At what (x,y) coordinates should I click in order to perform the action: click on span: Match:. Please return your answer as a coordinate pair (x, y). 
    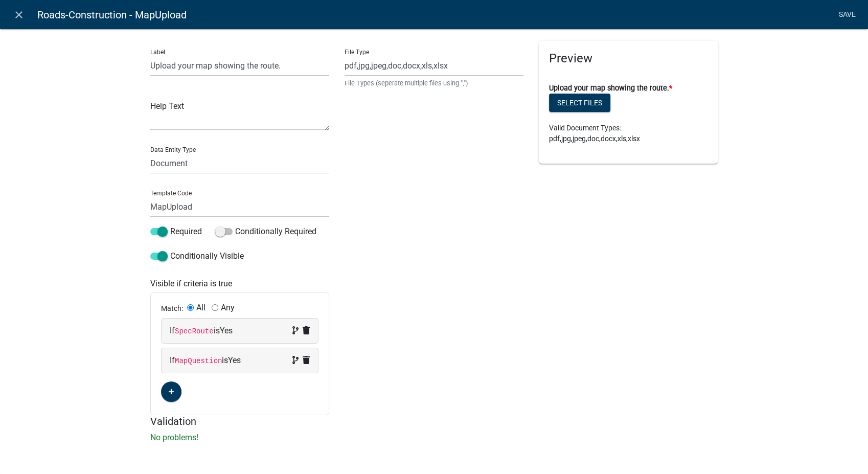
    Looking at the image, I should click on (174, 309).